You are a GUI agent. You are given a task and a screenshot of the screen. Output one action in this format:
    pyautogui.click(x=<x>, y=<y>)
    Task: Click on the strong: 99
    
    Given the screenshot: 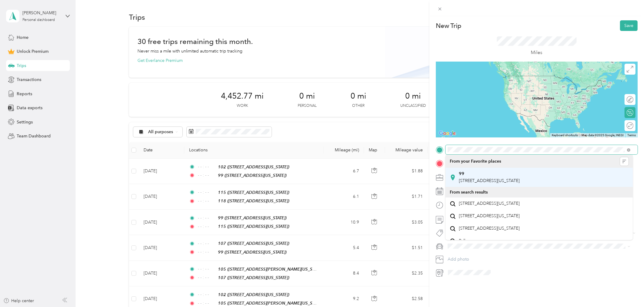 What is the action you would take?
    pyautogui.click(x=462, y=174)
    